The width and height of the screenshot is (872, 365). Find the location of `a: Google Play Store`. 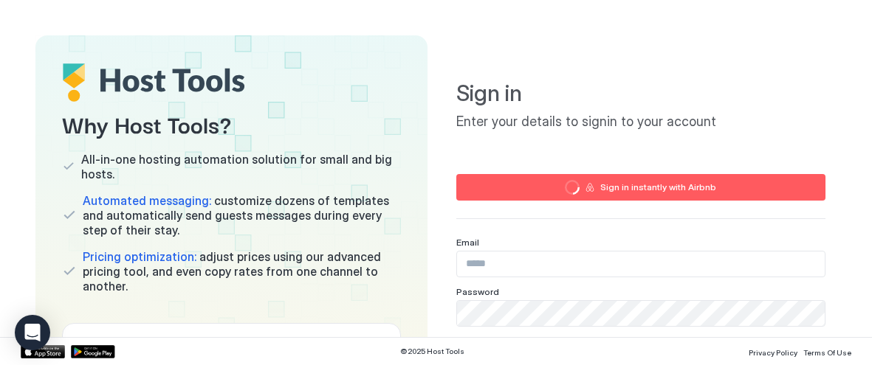

a: Google Play Store is located at coordinates (93, 352).